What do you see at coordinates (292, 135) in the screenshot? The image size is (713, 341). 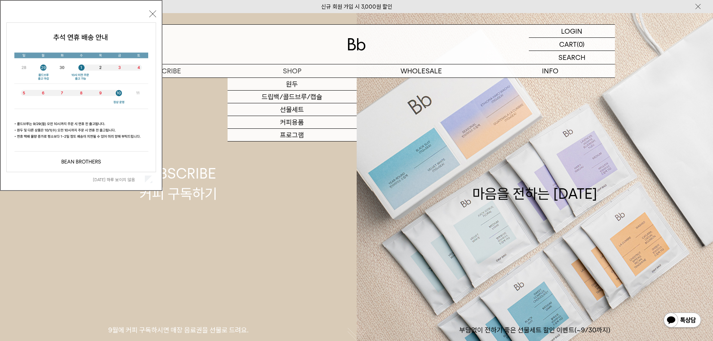 I see `a: 프로그램` at bounding box center [292, 135].